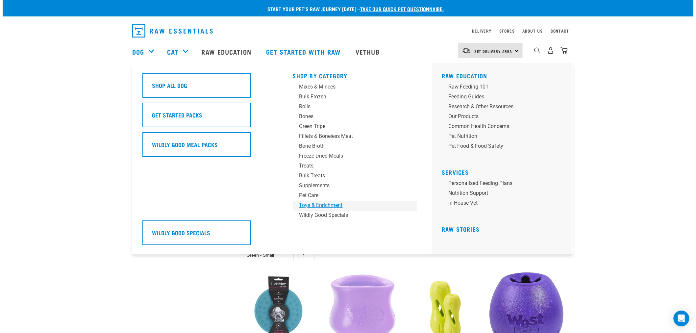  What do you see at coordinates (355, 196) in the screenshot?
I see `a: Pet Care` at bounding box center [355, 196].